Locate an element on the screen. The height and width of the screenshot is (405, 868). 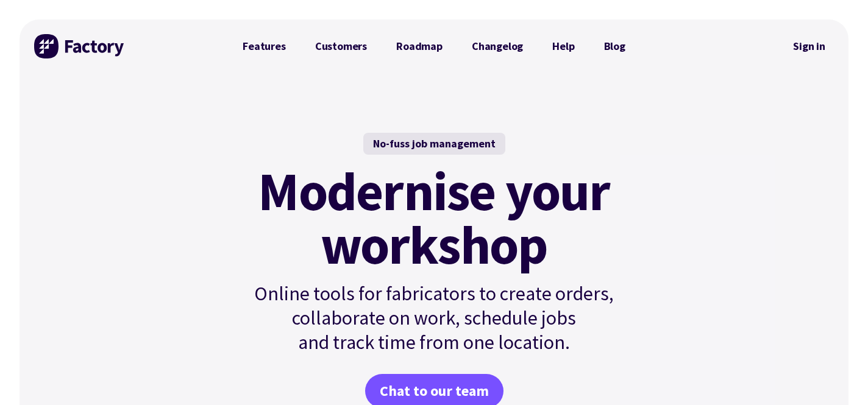
a: Roadmap is located at coordinates (419, 46).